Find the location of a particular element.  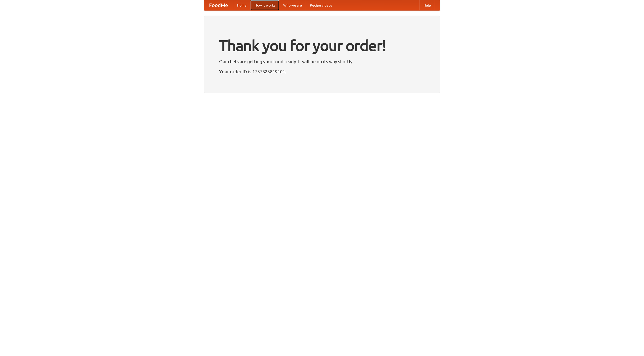

a: FoodMe is located at coordinates (218, 6).